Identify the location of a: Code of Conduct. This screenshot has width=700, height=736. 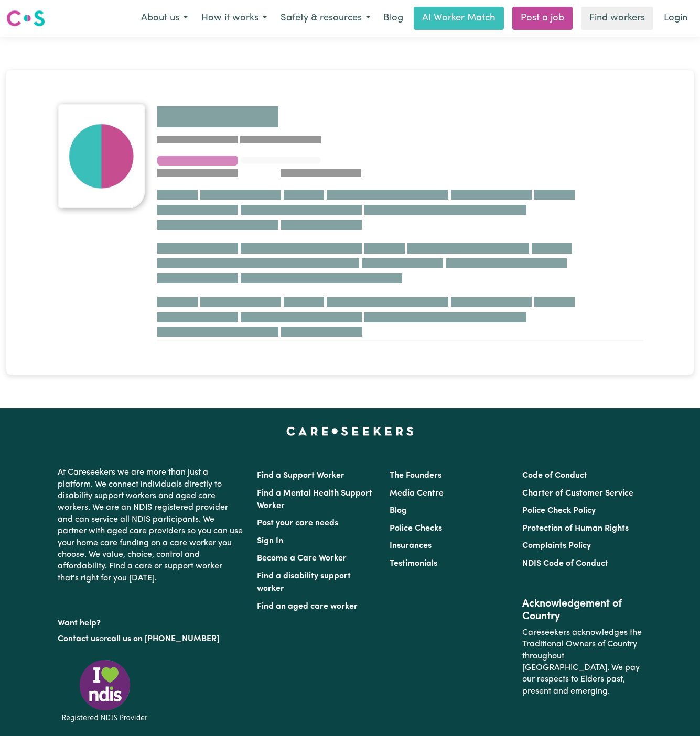
(554, 475).